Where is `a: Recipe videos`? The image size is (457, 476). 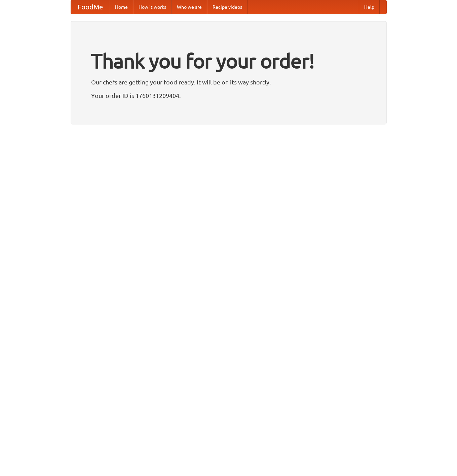 a: Recipe videos is located at coordinates (228, 7).